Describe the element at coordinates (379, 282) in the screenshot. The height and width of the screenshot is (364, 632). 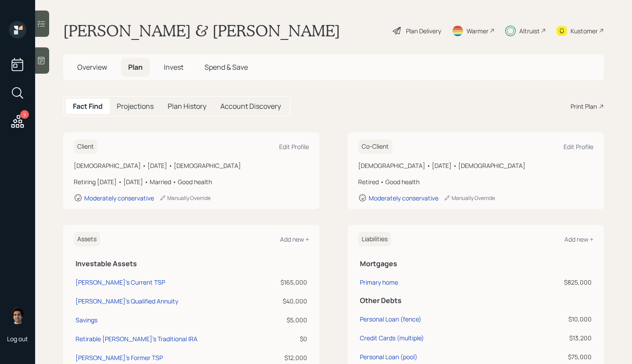
I see `div: Primary home` at that location.